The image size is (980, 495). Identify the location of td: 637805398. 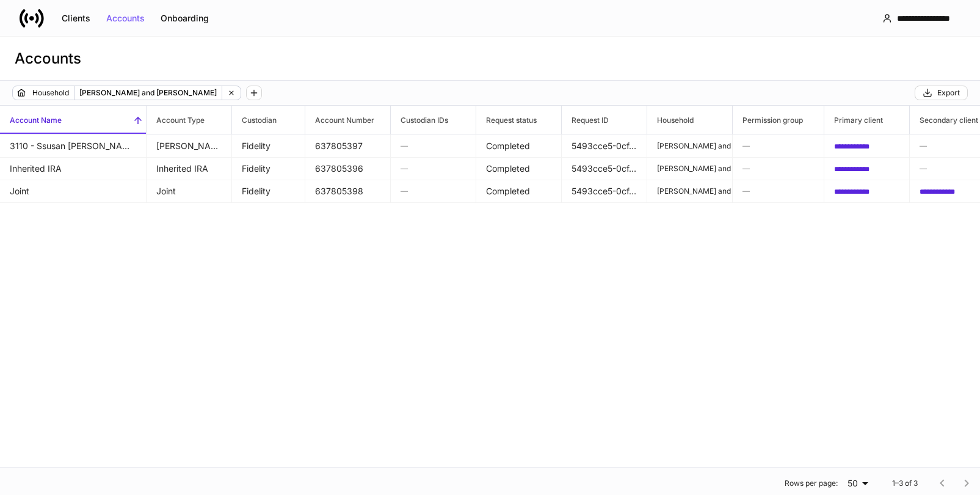
(348, 191).